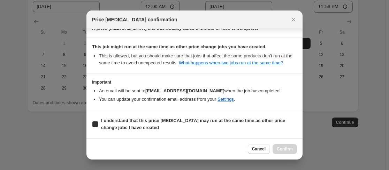  Describe the element at coordinates (179, 46) in the screenshot. I see `b: This job might run at the same time as other price change jobs you have created.` at that location.